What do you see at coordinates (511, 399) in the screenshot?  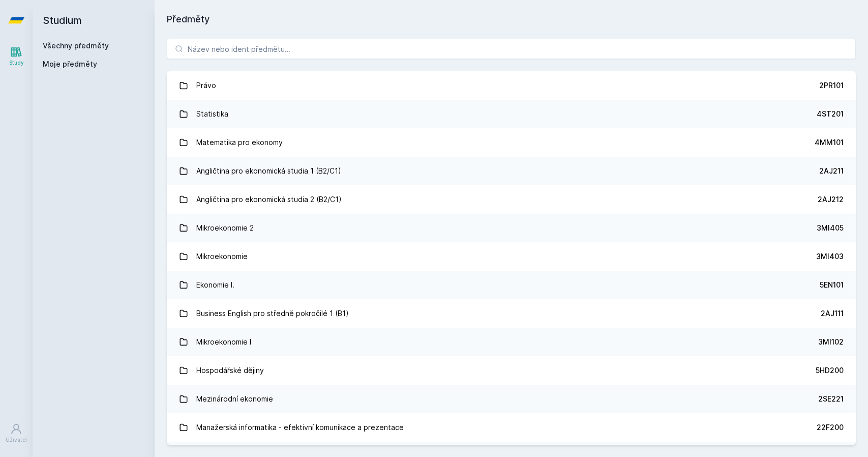 I see `a: Mezinárodní ekonomie 2SE221` at bounding box center [511, 399].